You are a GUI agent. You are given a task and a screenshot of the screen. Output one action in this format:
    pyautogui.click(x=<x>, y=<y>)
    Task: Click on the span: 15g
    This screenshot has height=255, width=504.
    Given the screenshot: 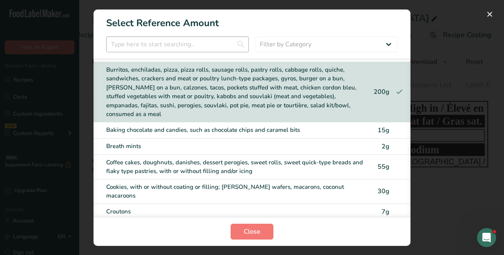 What is the action you would take?
    pyautogui.click(x=384, y=130)
    